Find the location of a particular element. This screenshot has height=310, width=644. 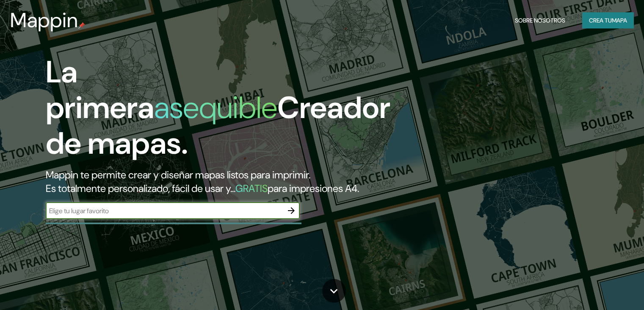

font: Crea tu is located at coordinates (600, 20).